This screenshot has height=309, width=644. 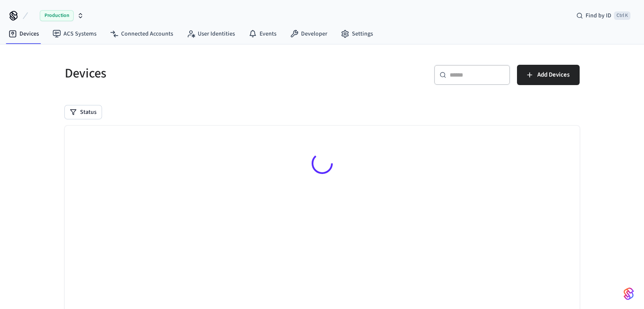 I want to click on a: ACS Systems, so click(x=75, y=34).